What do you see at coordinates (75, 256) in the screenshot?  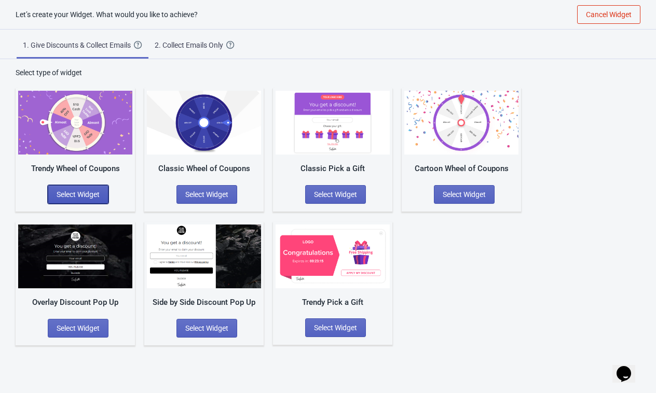 I see `img: full_screen_popup.jpg` at bounding box center [75, 256].